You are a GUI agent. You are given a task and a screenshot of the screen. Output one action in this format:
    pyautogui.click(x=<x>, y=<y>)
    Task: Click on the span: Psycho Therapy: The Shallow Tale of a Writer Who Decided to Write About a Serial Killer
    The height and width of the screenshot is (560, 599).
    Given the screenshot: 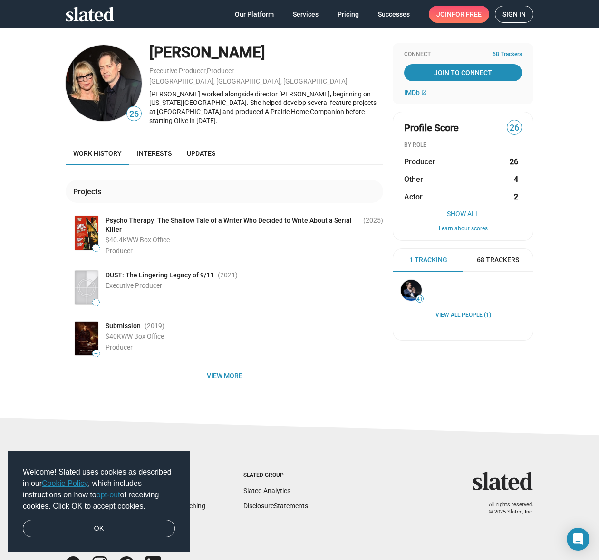 What is the action you would take?
    pyautogui.click(x=232, y=225)
    